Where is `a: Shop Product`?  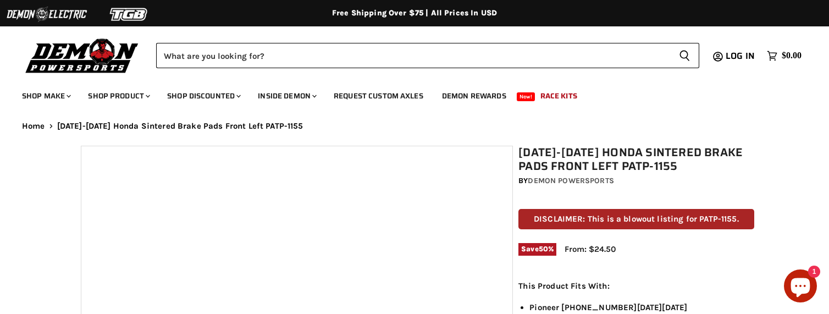
a: Shop Product is located at coordinates (118, 96).